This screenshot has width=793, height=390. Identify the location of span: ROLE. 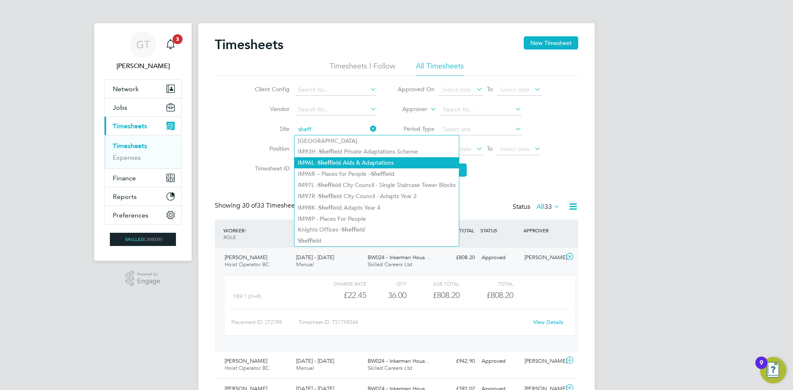
(230, 237).